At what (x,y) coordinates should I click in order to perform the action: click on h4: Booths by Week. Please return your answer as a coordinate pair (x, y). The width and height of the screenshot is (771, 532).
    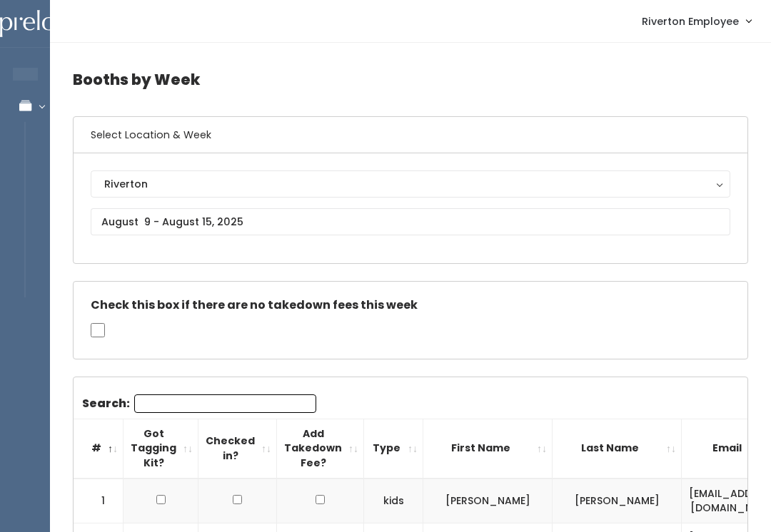
    Looking at the image, I should click on (411, 79).